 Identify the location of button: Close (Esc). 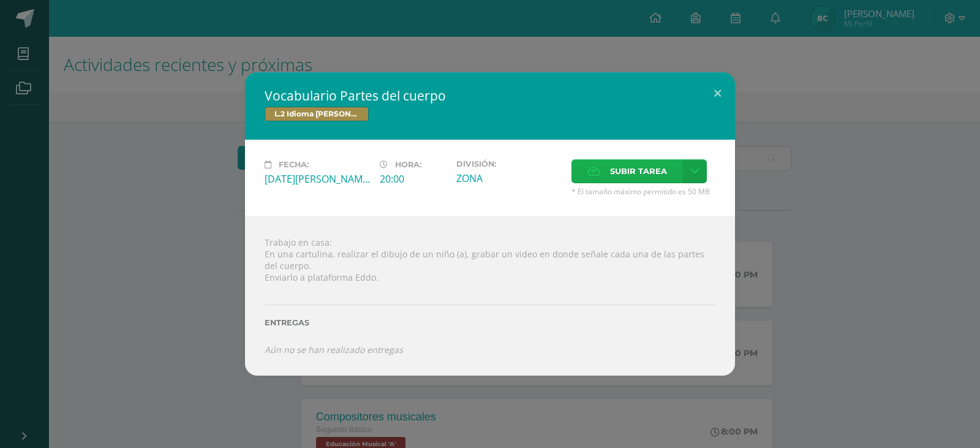
(717, 93).